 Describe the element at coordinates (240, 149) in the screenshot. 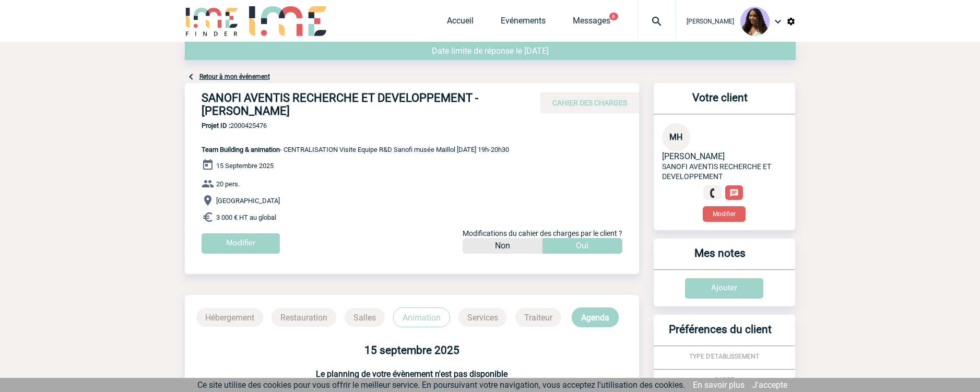

I see `span: Team Building & animation` at that location.